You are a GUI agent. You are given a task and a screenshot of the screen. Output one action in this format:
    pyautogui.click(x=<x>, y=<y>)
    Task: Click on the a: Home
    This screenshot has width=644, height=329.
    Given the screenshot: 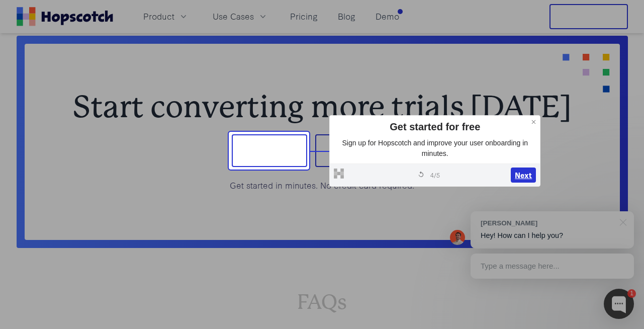 What is the action you would take?
    pyautogui.click(x=65, y=16)
    